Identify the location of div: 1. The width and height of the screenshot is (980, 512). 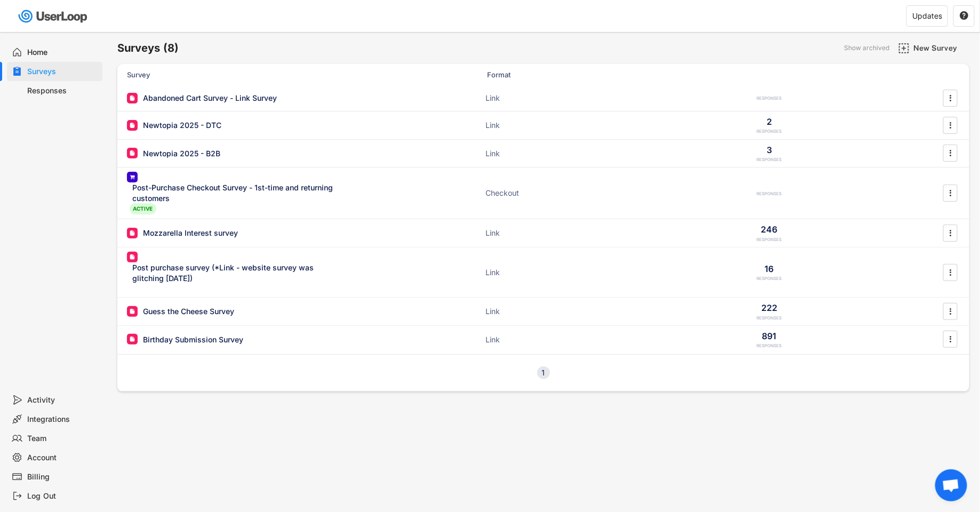
(544, 373).